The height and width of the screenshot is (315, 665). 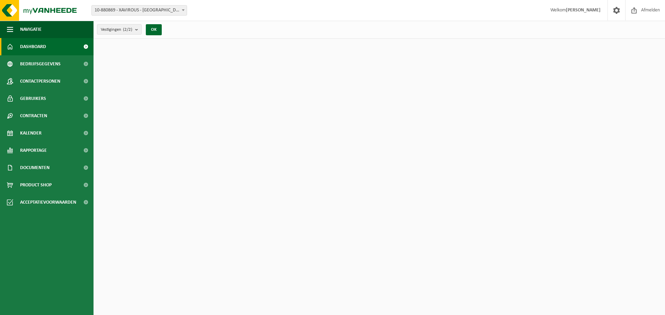 What do you see at coordinates (48, 203) in the screenshot?
I see `span: Acceptatievoorwaarden` at bounding box center [48, 203].